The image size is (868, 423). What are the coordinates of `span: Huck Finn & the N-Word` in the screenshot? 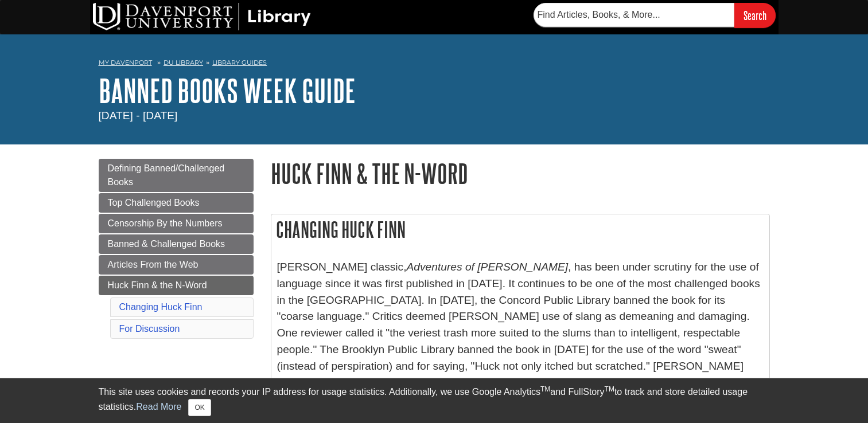 It's located at (157, 285).